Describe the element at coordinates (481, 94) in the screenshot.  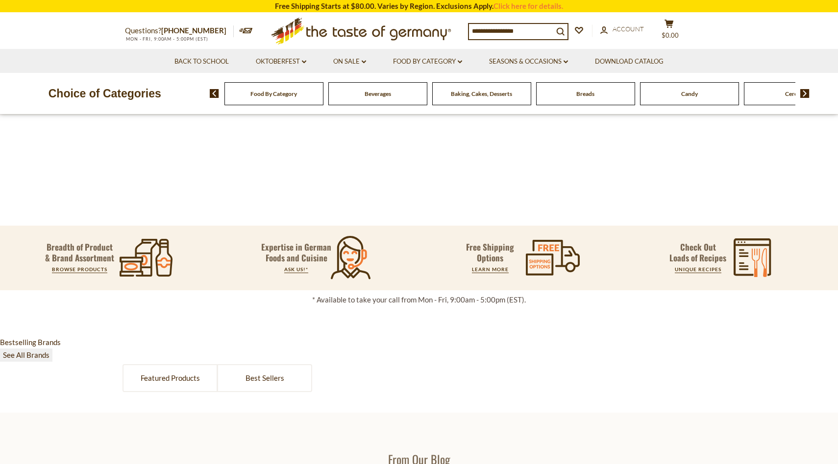
I see `span: Baking, Cakes, Desserts` at that location.